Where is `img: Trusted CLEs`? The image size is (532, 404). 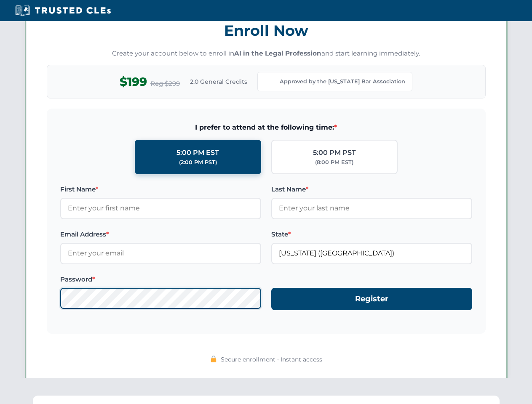 img: Trusted CLEs is located at coordinates (63, 10).